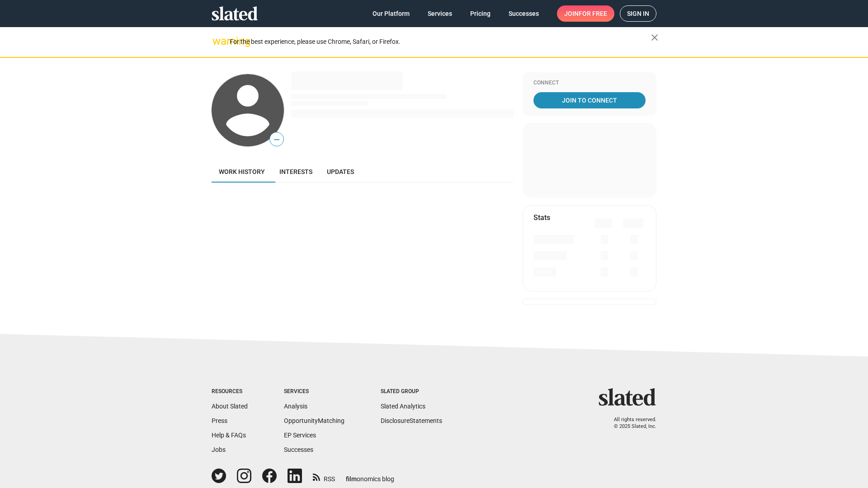 This screenshot has width=868, height=488. Describe the element at coordinates (300, 435) in the screenshot. I see `a: EP Services` at that location.